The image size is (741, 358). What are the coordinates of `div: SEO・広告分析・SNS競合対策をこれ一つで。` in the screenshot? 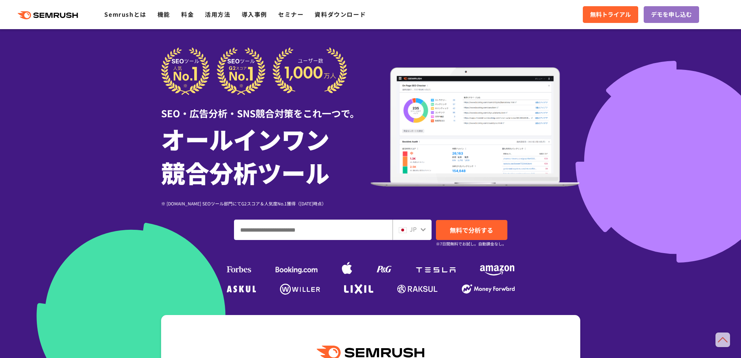 It's located at (266, 107).